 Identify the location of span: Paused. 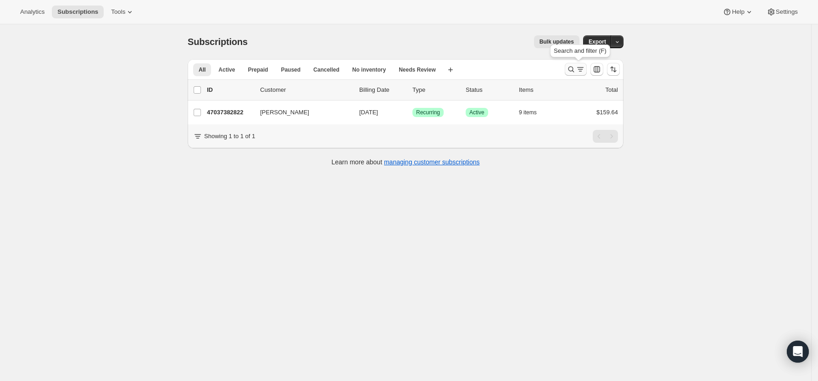
(290, 70).